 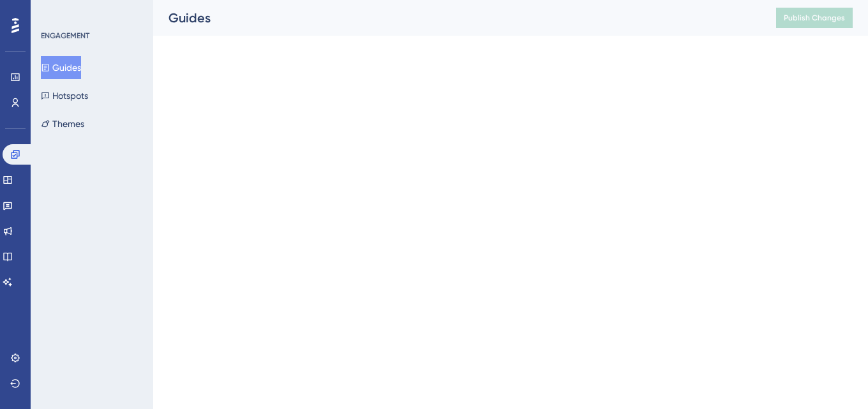 What do you see at coordinates (62, 124) in the screenshot?
I see `button: Themes` at bounding box center [62, 124].